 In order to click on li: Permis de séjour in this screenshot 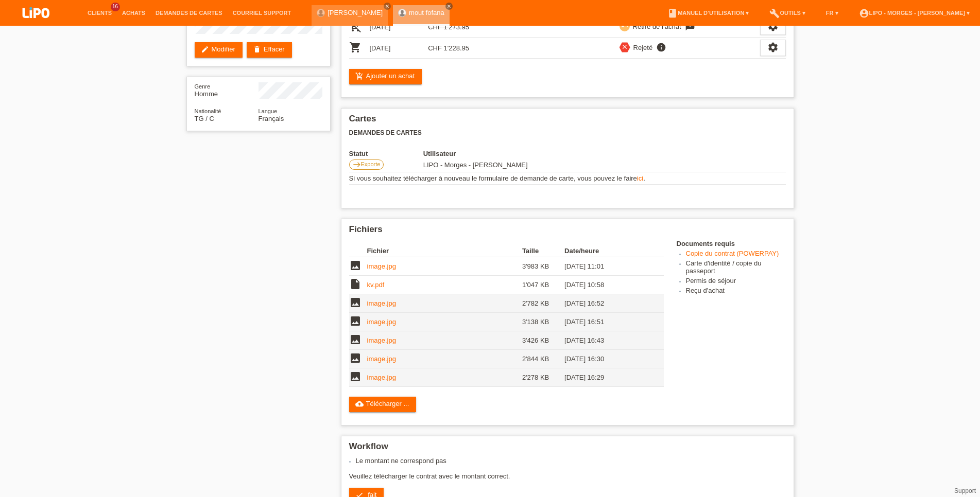, I will do `click(736, 281)`.